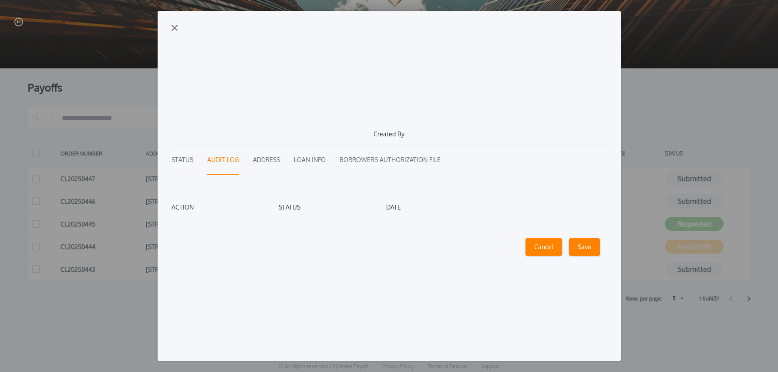 The width and height of the screenshot is (778, 372). I want to click on h1: Created By, so click(389, 134).